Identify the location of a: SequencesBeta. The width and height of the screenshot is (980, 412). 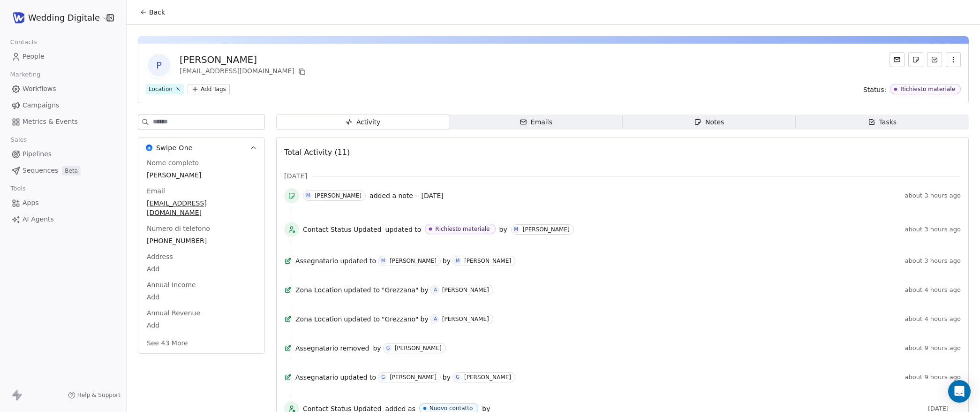
(63, 170).